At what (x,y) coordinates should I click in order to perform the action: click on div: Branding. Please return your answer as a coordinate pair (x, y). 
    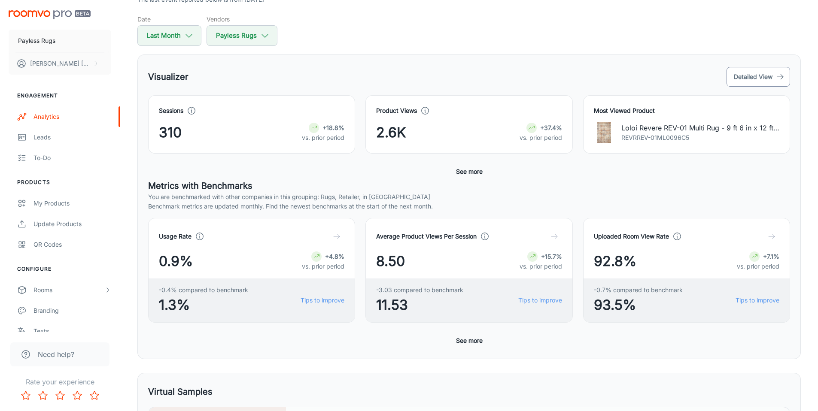
    Looking at the image, I should click on (72, 311).